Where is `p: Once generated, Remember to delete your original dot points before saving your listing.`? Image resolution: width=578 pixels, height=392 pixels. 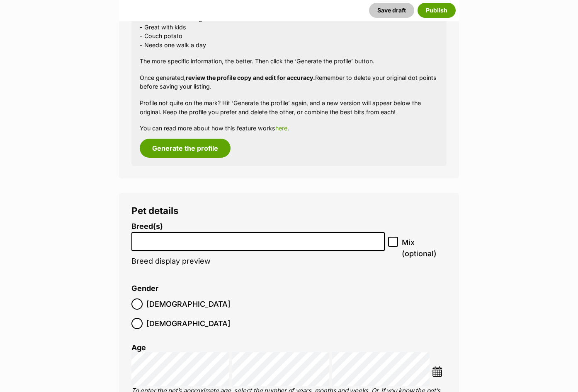 p: Once generated, Remember to delete your original dot points before saving your listing. is located at coordinates (289, 82).